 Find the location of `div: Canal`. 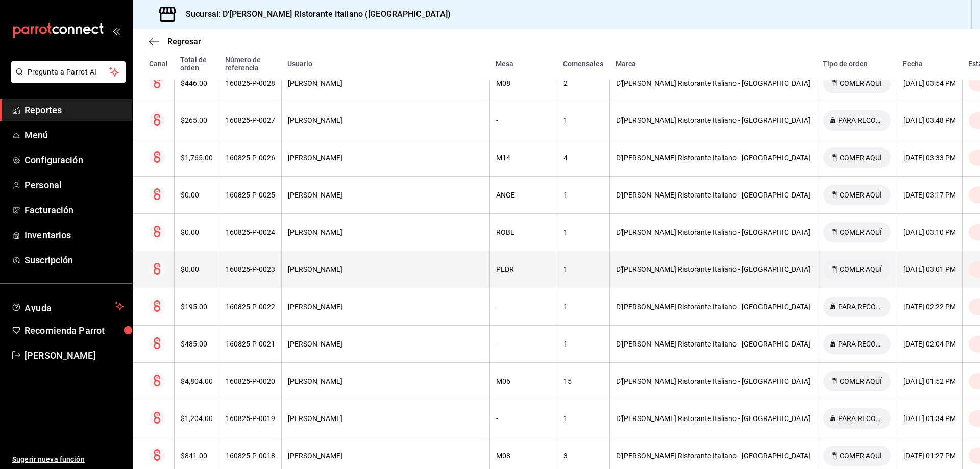

div: Canal is located at coordinates (159, 64).